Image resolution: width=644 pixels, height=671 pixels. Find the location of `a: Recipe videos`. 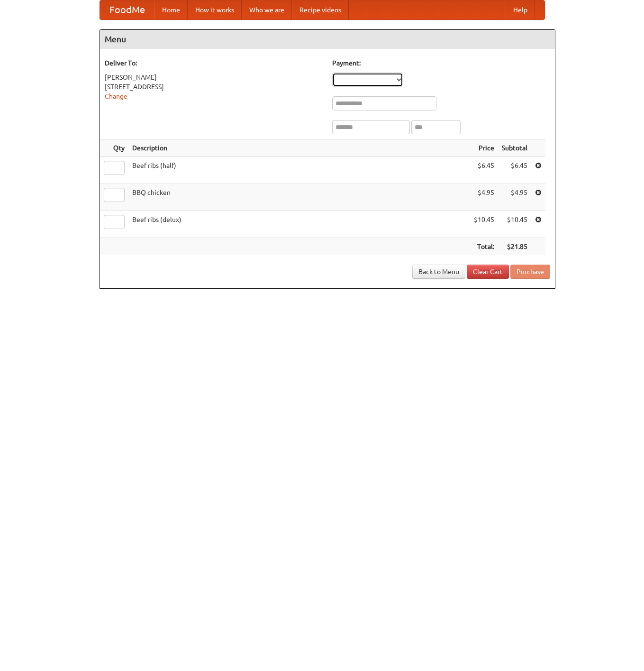

a: Recipe videos is located at coordinates (321, 10).